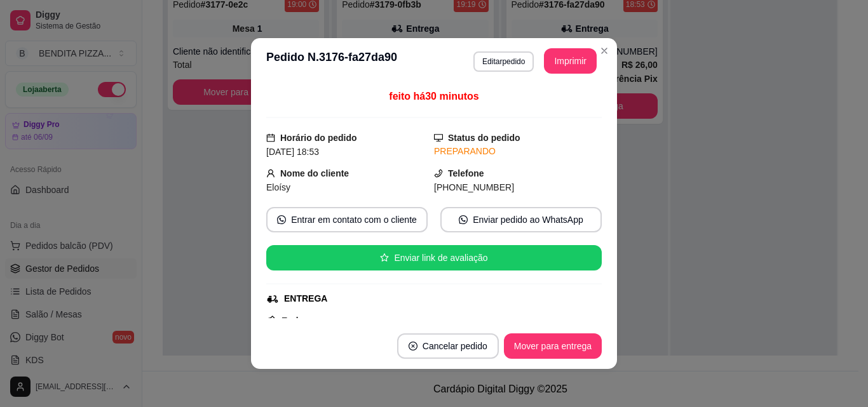 Image resolution: width=868 pixels, height=407 pixels. Describe the element at coordinates (552, 346) in the screenshot. I see `button: Mover para entrega` at that location.